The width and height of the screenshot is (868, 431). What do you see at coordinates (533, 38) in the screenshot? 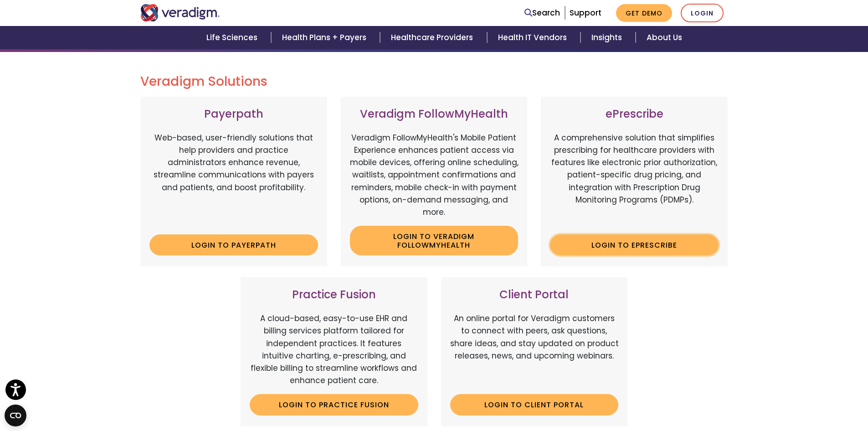
I see `a: Health IT Vendors` at bounding box center [533, 38].